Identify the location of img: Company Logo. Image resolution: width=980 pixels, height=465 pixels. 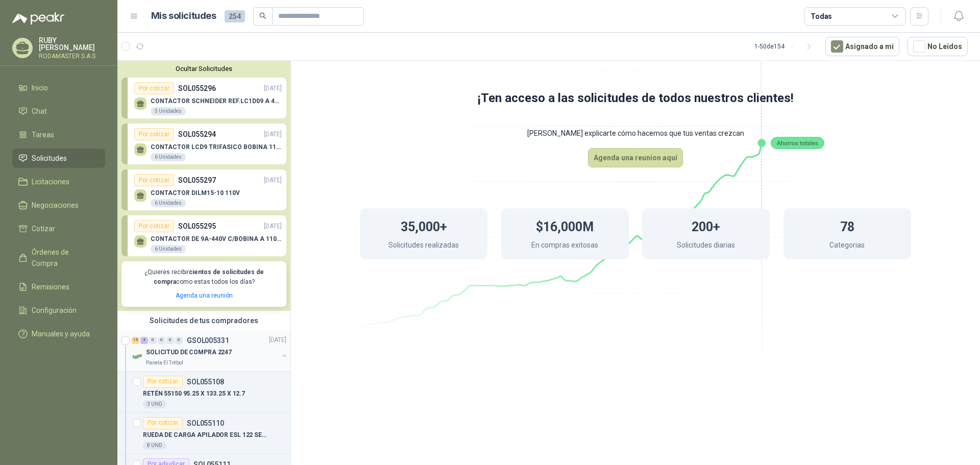
(138, 357).